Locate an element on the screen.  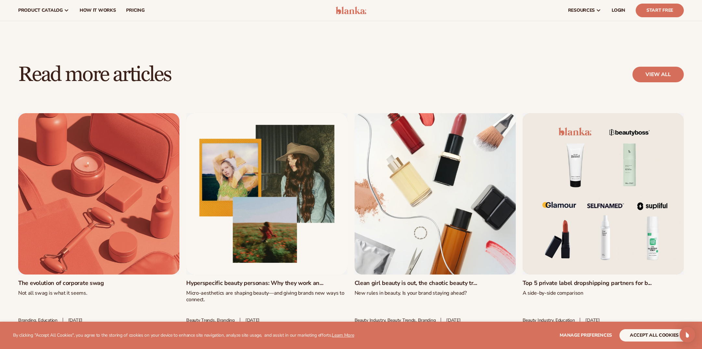
div: 3 / 50 is located at coordinates (435, 218).